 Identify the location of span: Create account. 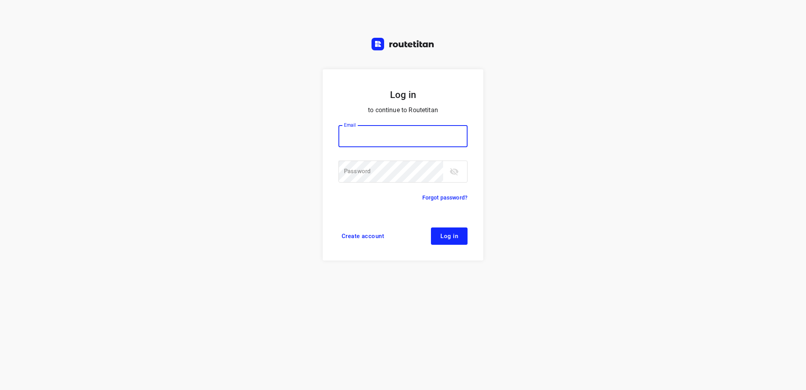
(363, 236).